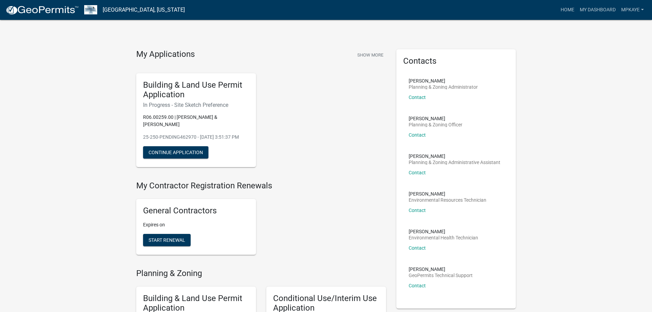 This screenshot has width=652, height=312. Describe the element at coordinates (443, 87) in the screenshot. I see `p: Planning & Zoning Administrator` at that location.